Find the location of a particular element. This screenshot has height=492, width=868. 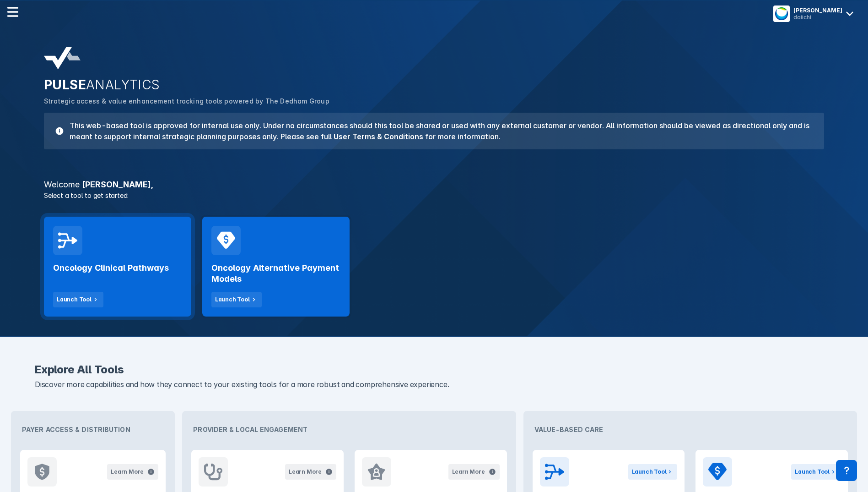

img: menu button is located at coordinates (782, 14).